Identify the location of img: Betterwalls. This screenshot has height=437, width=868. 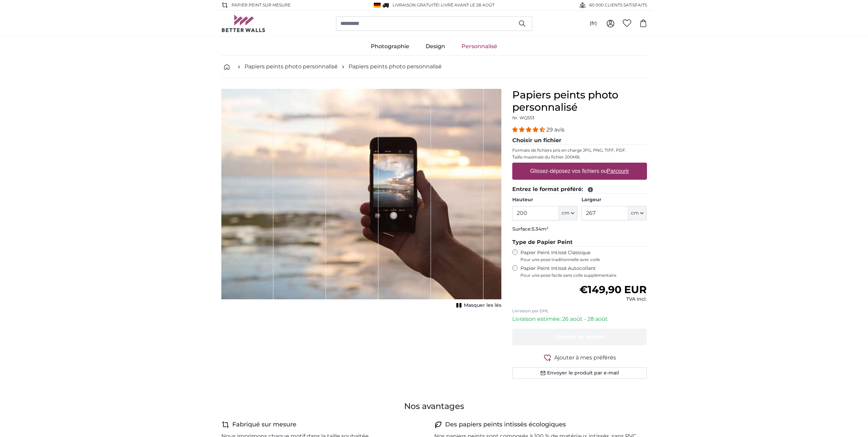
(244, 23).